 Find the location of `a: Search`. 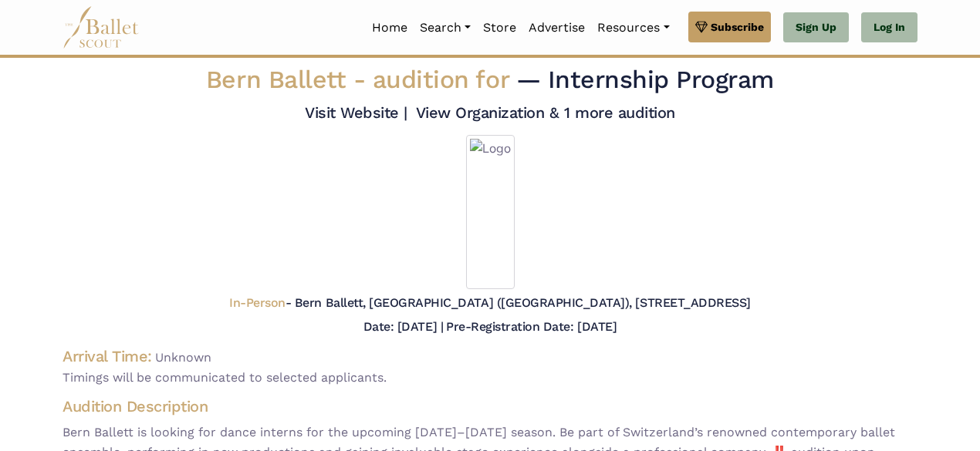

a: Search is located at coordinates (446, 27).